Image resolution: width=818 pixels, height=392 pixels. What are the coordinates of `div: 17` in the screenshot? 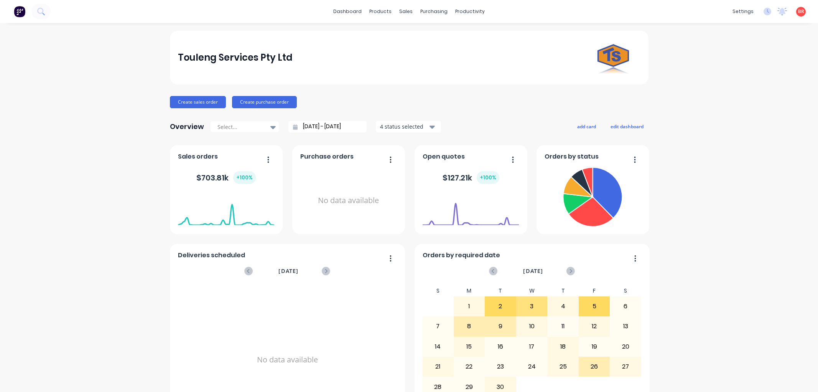 It's located at (532, 346).